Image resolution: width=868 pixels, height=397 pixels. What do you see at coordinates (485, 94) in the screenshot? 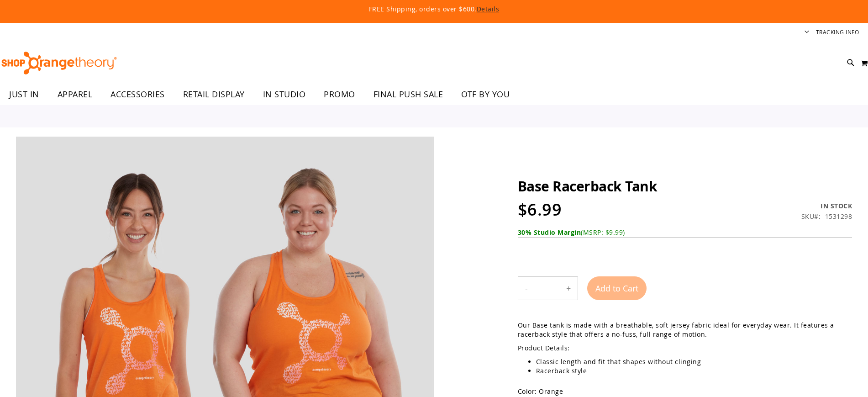
I see `span: OTF BY YOU` at bounding box center [485, 94].